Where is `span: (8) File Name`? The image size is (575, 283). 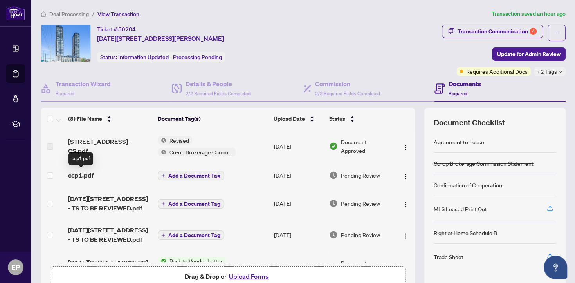
span: (8) File Name is located at coordinates (85, 119).